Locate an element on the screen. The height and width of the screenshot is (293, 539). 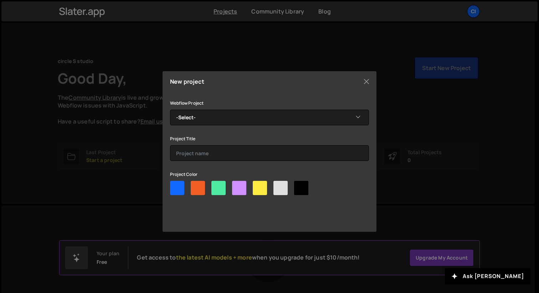
input: Create project is located at coordinates (270, 216).